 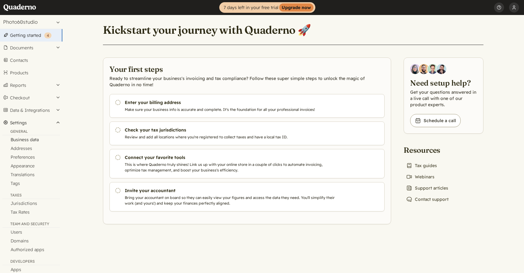 What do you see at coordinates (231, 137) in the screenshot?
I see `p: Review and add all locations where you're registered to collect taxes and have a local tax ID.` at bounding box center [231, 137].